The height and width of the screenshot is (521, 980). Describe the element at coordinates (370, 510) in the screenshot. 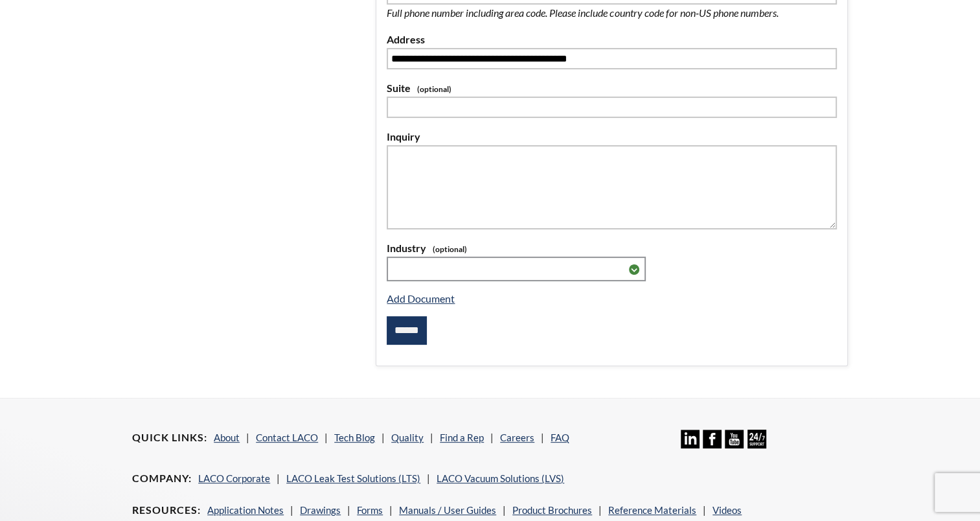

I see `a: Forms` at that location.